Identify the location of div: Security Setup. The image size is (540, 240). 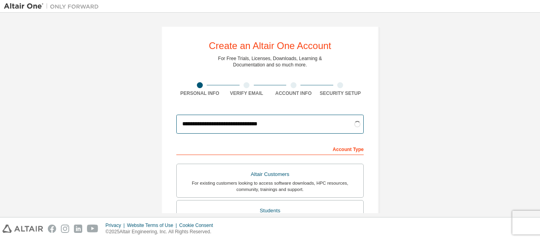
(340, 93).